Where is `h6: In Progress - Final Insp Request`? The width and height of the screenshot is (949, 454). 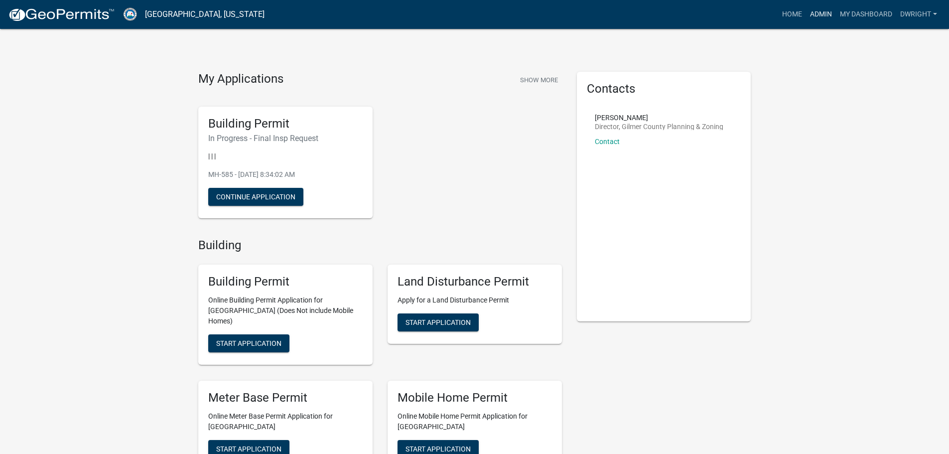 h6: In Progress - Final Insp Request is located at coordinates (285, 138).